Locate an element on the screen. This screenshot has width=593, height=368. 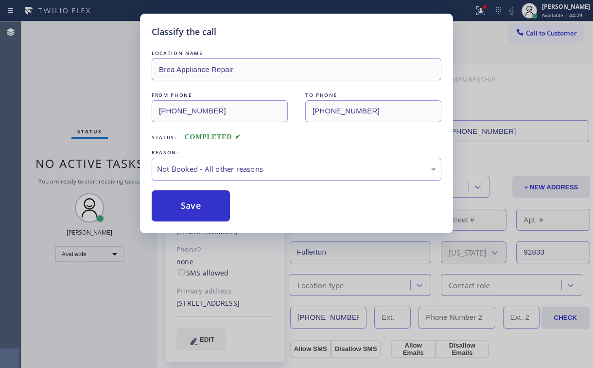
input: From phone is located at coordinates (220, 111).